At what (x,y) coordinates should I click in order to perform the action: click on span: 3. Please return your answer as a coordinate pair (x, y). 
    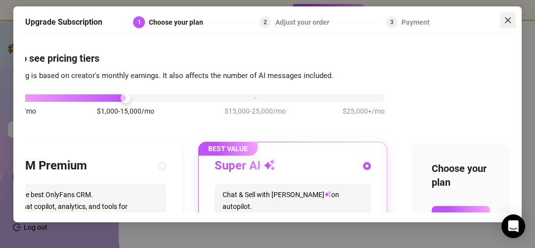
    Looking at the image, I should click on (391, 22).